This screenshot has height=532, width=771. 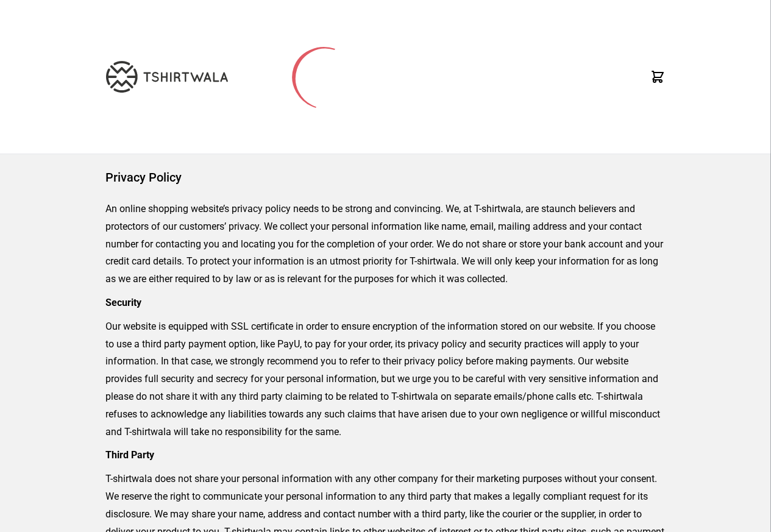 What do you see at coordinates (130, 454) in the screenshot?
I see `strong: Third Party` at bounding box center [130, 454].